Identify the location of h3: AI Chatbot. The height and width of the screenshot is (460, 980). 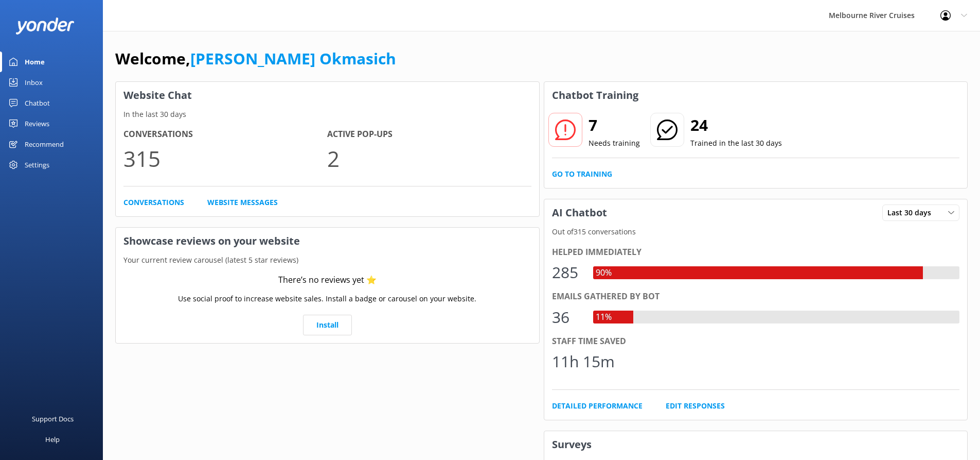
(580, 213).